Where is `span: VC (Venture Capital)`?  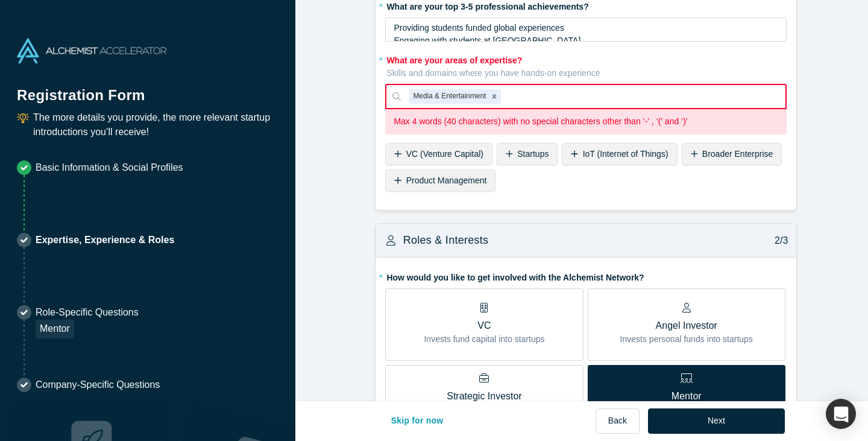 span: VC (Venture Capital) is located at coordinates (445, 154).